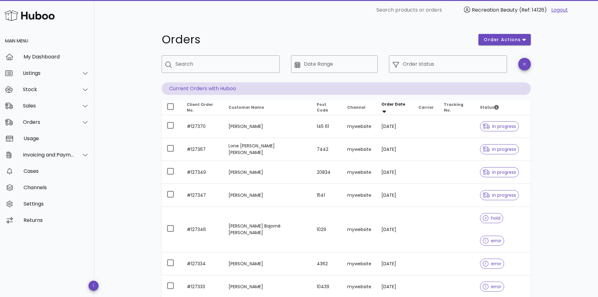 The height and width of the screenshot is (297, 598). I want to click on td: 1541, so click(327, 195).